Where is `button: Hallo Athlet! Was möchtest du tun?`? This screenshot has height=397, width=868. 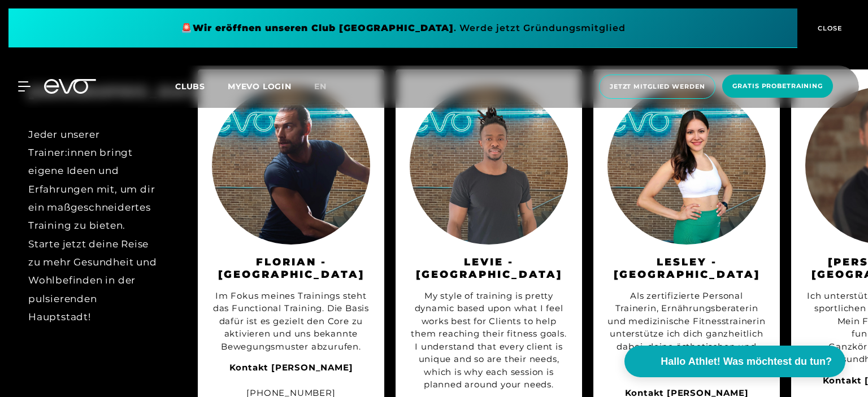 button: Hallo Athlet! Was möchtest du tun? is located at coordinates (734, 361).